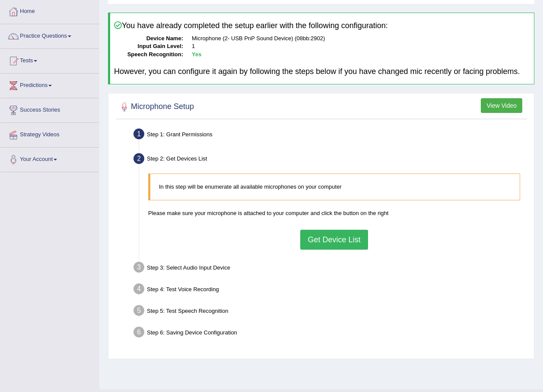 The image size is (543, 392). What do you see at coordinates (322, 26) in the screenshot?
I see `h4: You have already completed the setup earlier with the following configuration:` at bounding box center [322, 26].